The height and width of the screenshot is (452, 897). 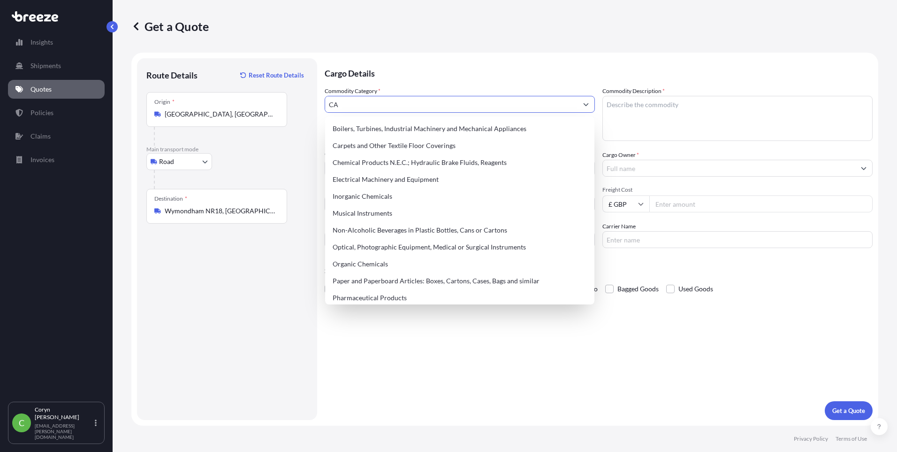 What do you see at coordinates (460, 298) in the screenshot?
I see `div: Pharmaceutical Products` at bounding box center [460, 298].